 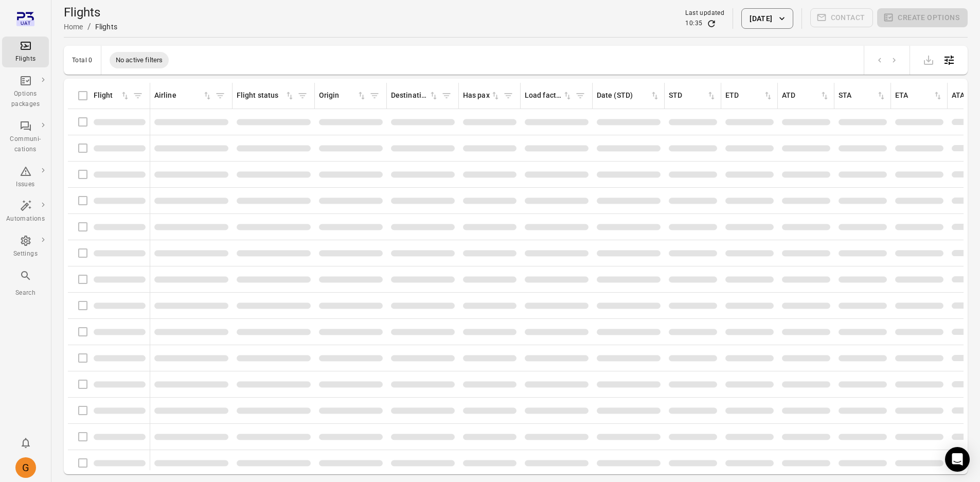 What do you see at coordinates (446, 96) in the screenshot?
I see `span: Filter by destination` at bounding box center [446, 96].